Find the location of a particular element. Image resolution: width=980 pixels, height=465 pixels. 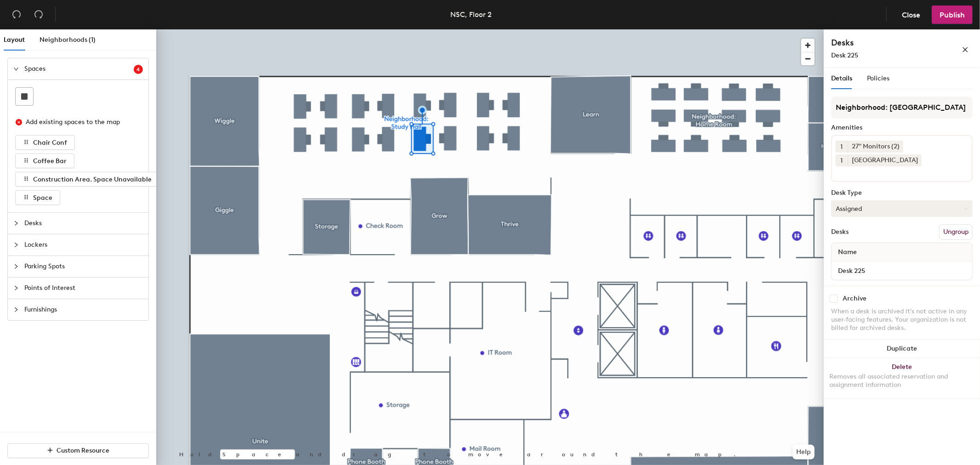

button: Redo (⌘ + ⇧ + Z) is located at coordinates (38, 15).